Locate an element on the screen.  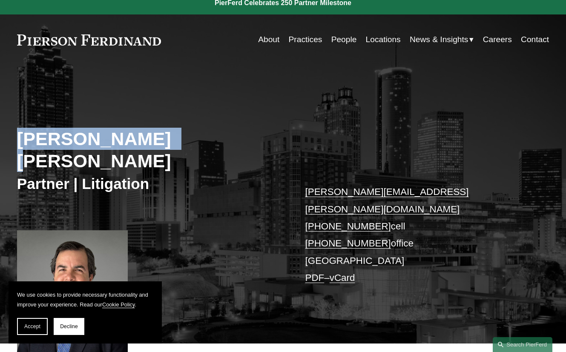
a: Cookie Policy is located at coordinates (118, 304).